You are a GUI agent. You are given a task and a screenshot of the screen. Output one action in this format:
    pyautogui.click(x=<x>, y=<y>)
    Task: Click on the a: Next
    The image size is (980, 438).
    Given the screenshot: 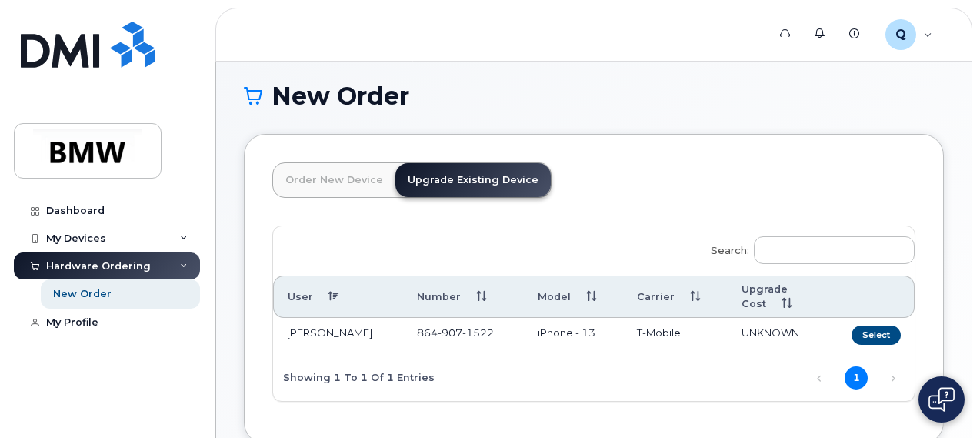 What is the action you would take?
    pyautogui.click(x=893, y=378)
    